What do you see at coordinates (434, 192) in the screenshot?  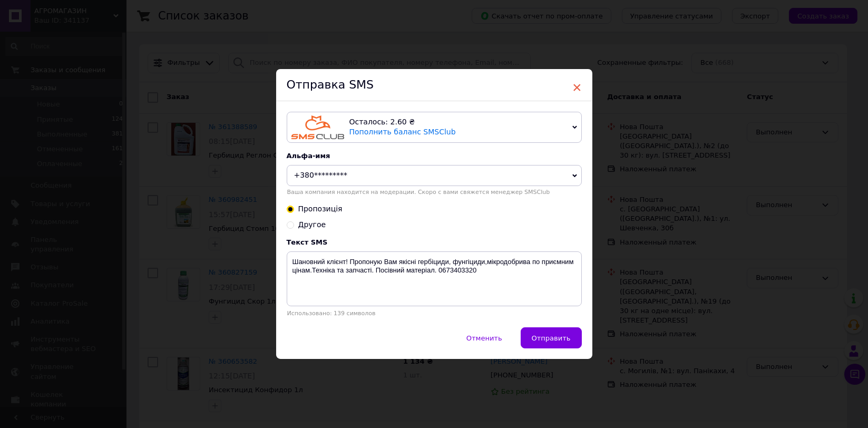 I see `span: Ваша компания находится на модерации. Скоро с вами свяжется менеджер SMSClub` at bounding box center [434, 192].